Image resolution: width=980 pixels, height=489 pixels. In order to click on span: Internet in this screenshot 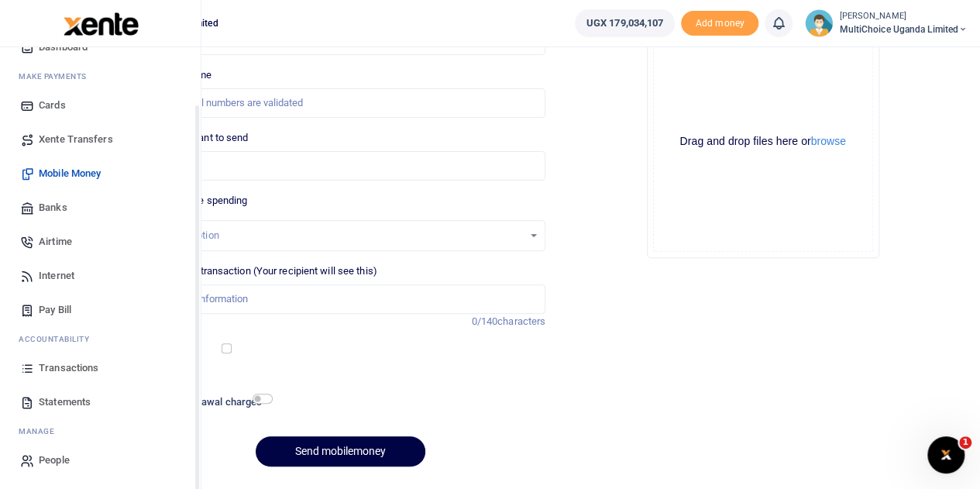, I will do `click(57, 276)`.